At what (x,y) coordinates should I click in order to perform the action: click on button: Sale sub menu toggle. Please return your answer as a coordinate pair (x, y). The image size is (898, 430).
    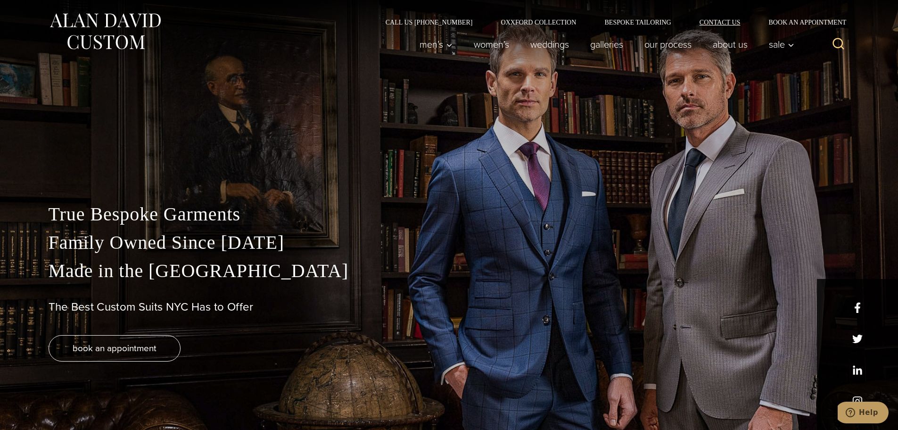
    Looking at the image, I should click on (779, 44).